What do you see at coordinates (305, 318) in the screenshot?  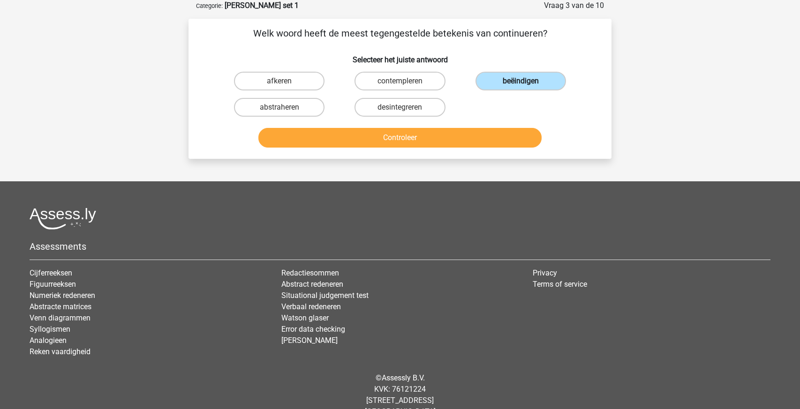 I see `a: Watson glaser` at bounding box center [305, 318].